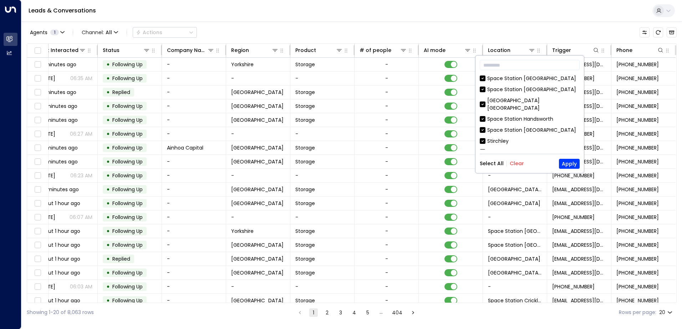 The height and width of the screenshot is (329, 682). What do you see at coordinates (514, 204) in the screenshot?
I see `span: Space Station Slough` at bounding box center [514, 204].